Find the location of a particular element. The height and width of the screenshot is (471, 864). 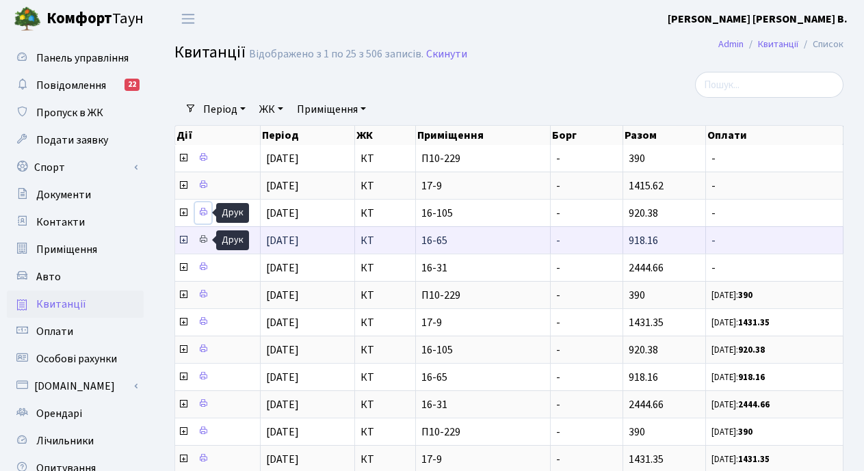

a: Особові рахунки is located at coordinates (75, 359).